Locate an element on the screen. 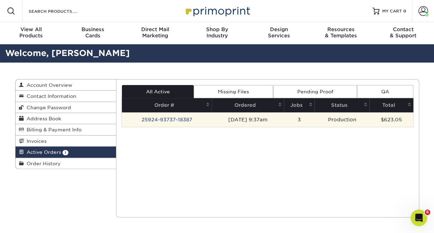 This screenshot has width=434, height=233. span: Change Password is located at coordinates (47, 107).